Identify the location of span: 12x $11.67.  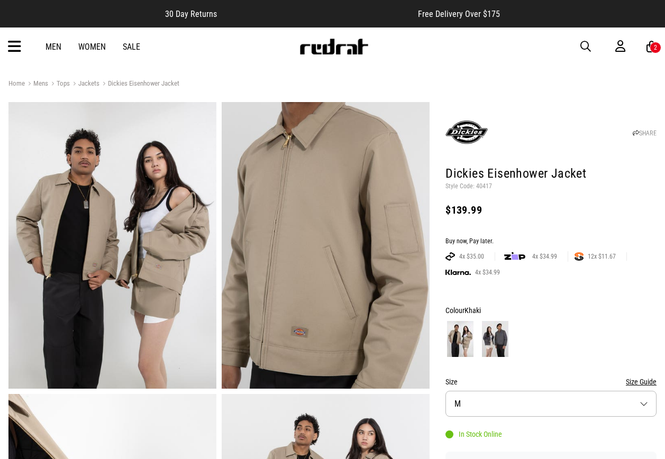
(601, 256).